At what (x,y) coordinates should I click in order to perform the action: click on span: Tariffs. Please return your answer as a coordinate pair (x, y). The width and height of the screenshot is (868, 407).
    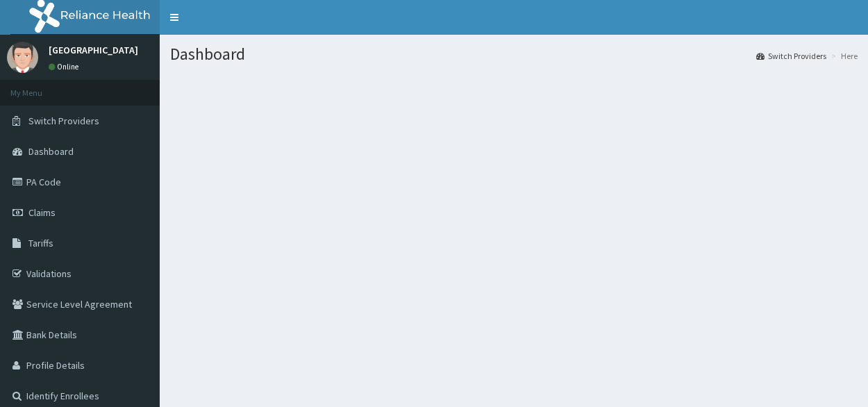
    Looking at the image, I should click on (41, 243).